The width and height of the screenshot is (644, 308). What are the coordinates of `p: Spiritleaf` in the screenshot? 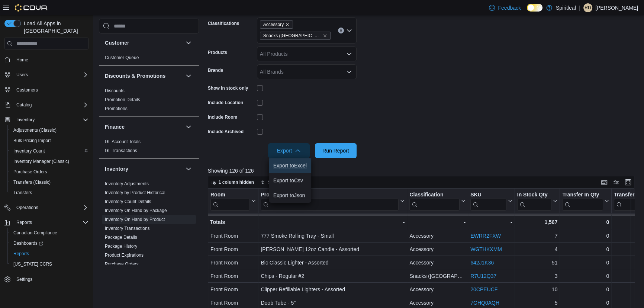 It's located at (566, 8).